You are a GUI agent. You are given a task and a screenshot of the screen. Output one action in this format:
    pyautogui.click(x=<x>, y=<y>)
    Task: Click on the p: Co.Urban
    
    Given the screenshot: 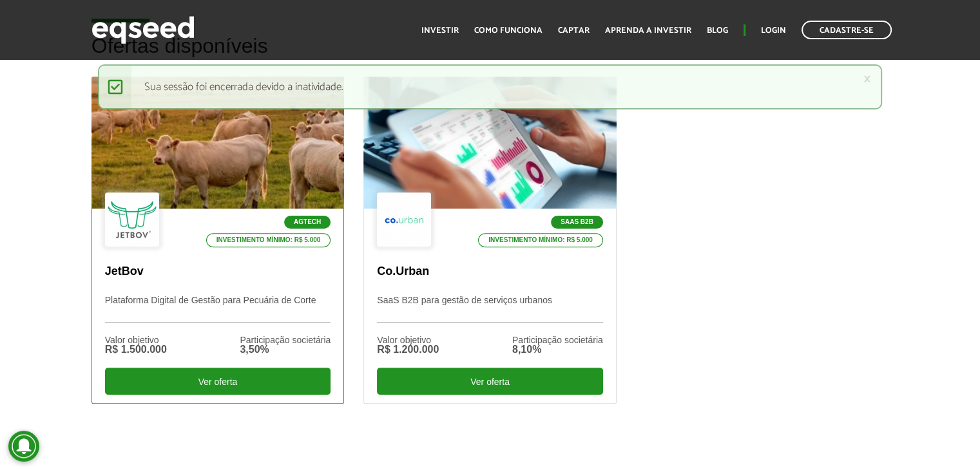 What is the action you would take?
    pyautogui.click(x=489, y=272)
    